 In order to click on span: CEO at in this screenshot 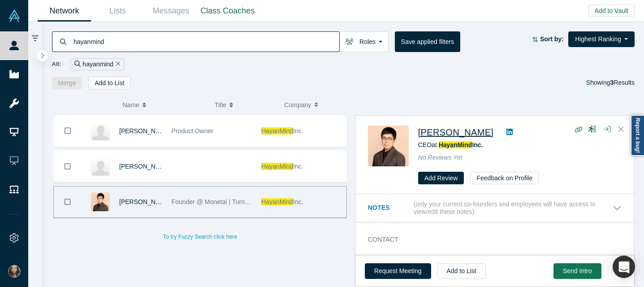, I will do `click(451, 145)`.